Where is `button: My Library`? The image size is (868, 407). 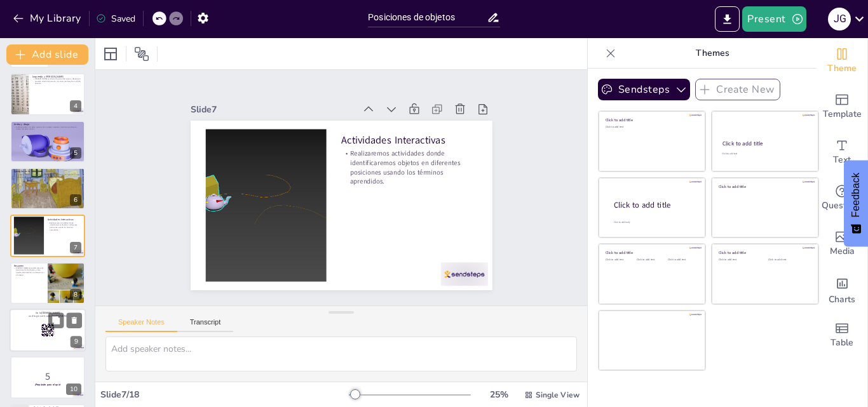
button: My Library is located at coordinates (48, 19).